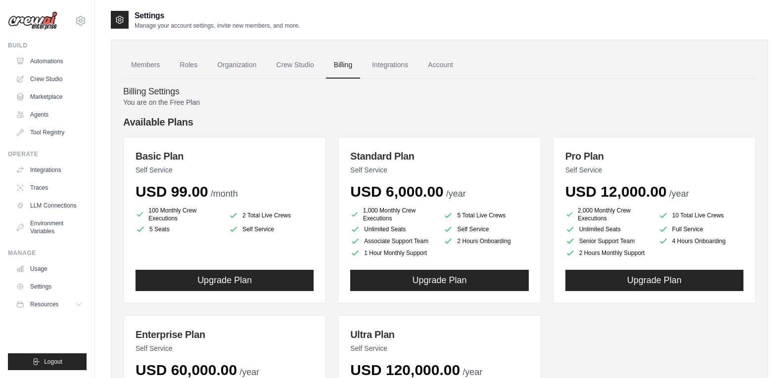  What do you see at coordinates (654, 156) in the screenshot?
I see `h3: Pro Plan` at bounding box center [654, 156].